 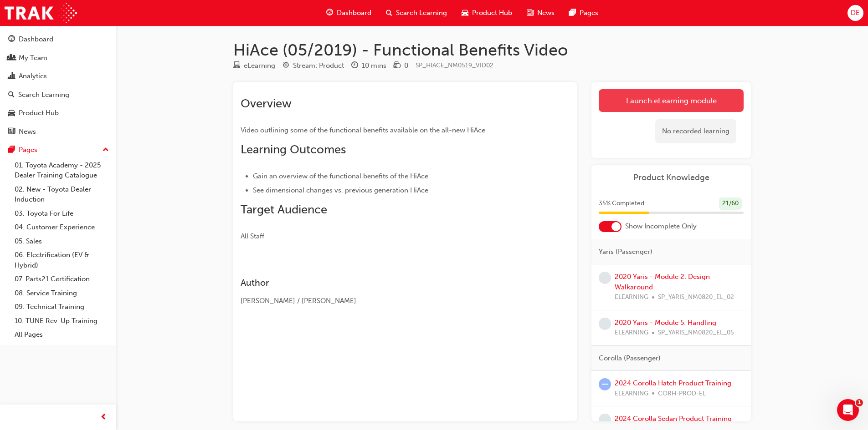 What do you see at coordinates (389, 283) in the screenshot?
I see `h3: Author` at bounding box center [389, 283].